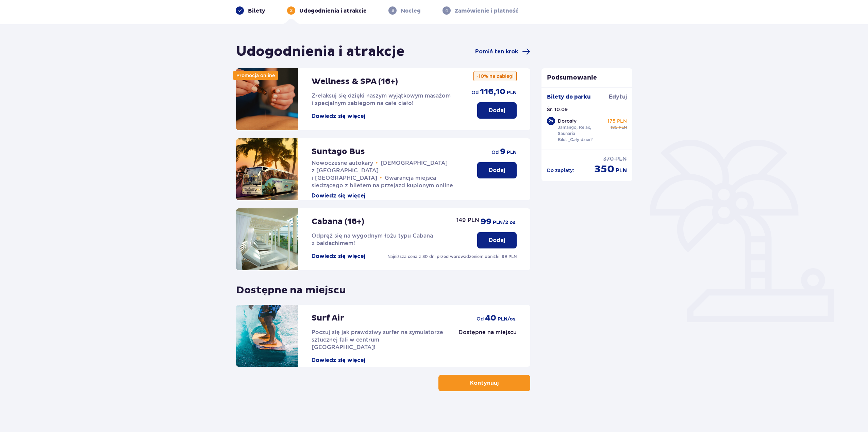  Describe the element at coordinates (618, 97) in the screenshot. I see `span: Edytuj` at that location.